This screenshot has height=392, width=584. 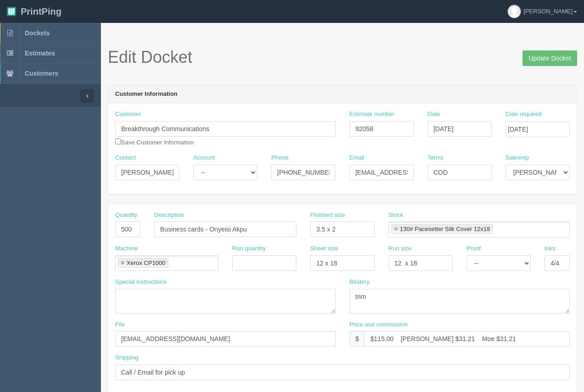 What do you see at coordinates (128, 114) in the screenshot?
I see `label: Customer` at bounding box center [128, 114].